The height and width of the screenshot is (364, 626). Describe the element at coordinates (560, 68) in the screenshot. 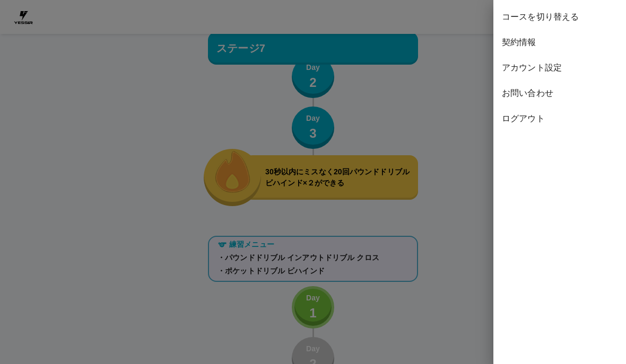

I see `span: アカウント設定` at that location.